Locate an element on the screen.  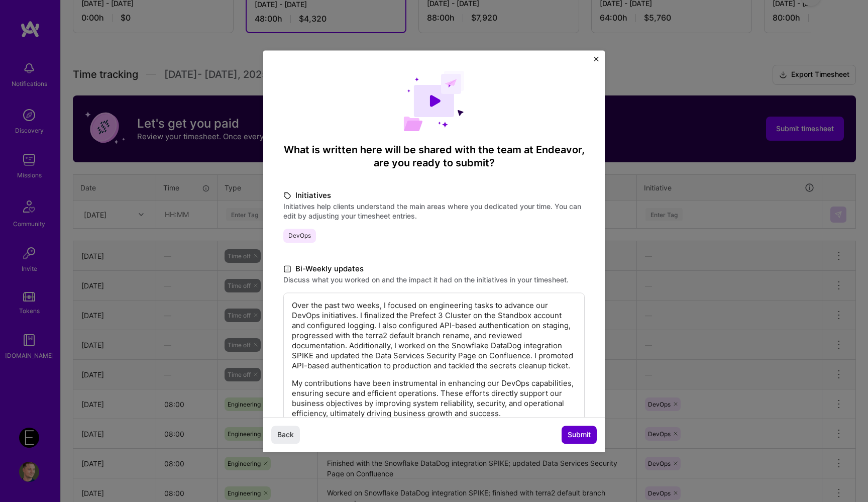
span: Submit is located at coordinates (579, 435).